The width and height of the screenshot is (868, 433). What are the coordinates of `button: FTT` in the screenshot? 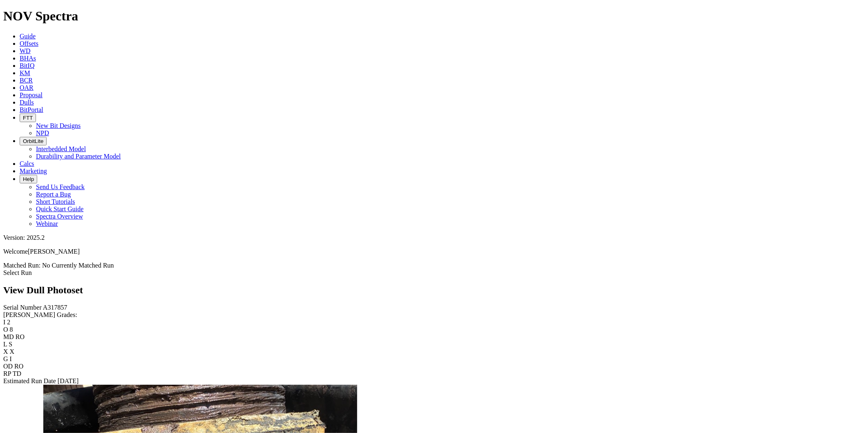 It's located at (28, 118).